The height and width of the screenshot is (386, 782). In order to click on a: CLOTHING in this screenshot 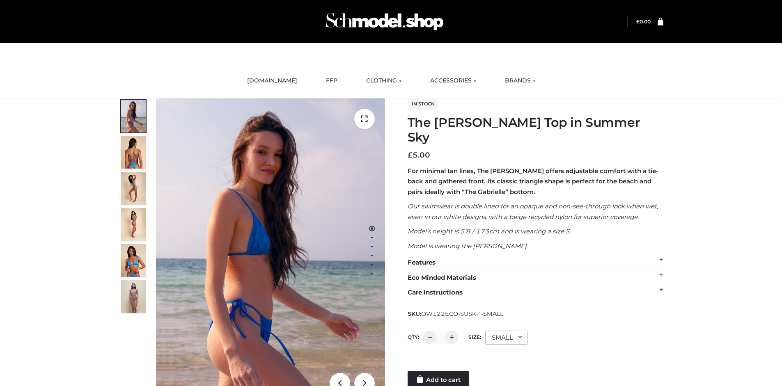, I will do `click(384, 81)`.